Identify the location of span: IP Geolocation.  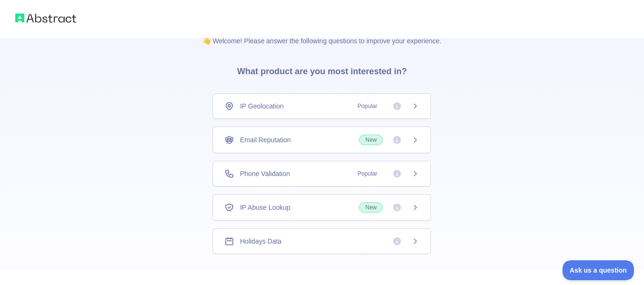
(262, 106).